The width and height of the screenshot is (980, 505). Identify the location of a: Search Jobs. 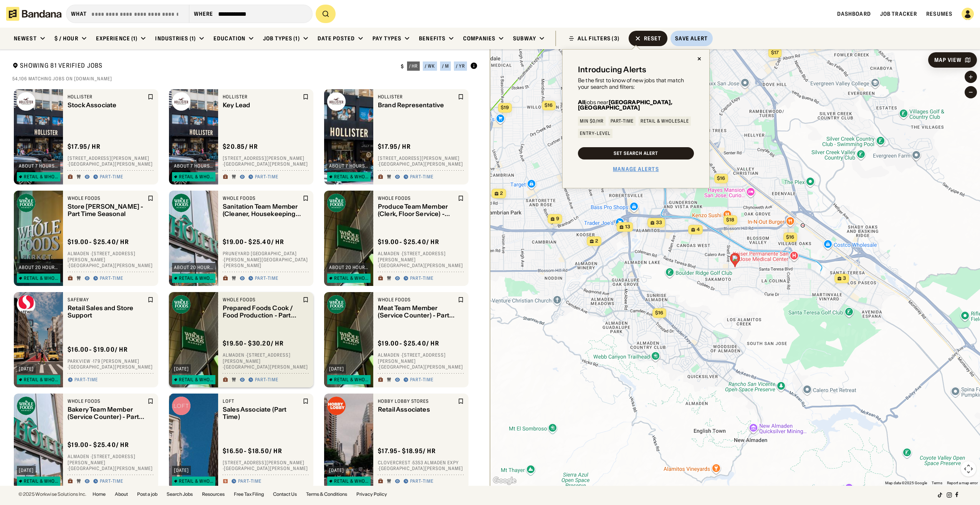
(179, 494).